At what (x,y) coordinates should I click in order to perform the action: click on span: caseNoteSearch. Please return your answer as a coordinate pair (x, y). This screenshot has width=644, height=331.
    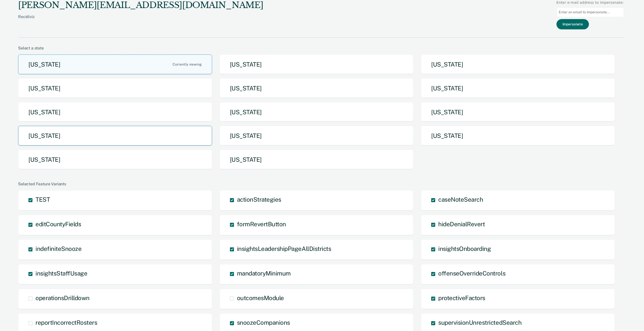
    Looking at the image, I should click on (460, 200).